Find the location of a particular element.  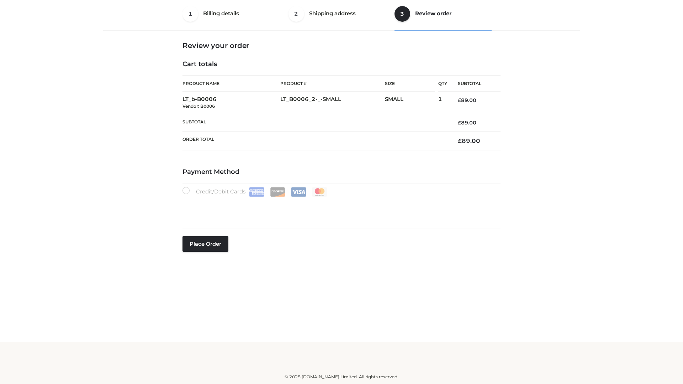

th: Qty is located at coordinates (443, 84).